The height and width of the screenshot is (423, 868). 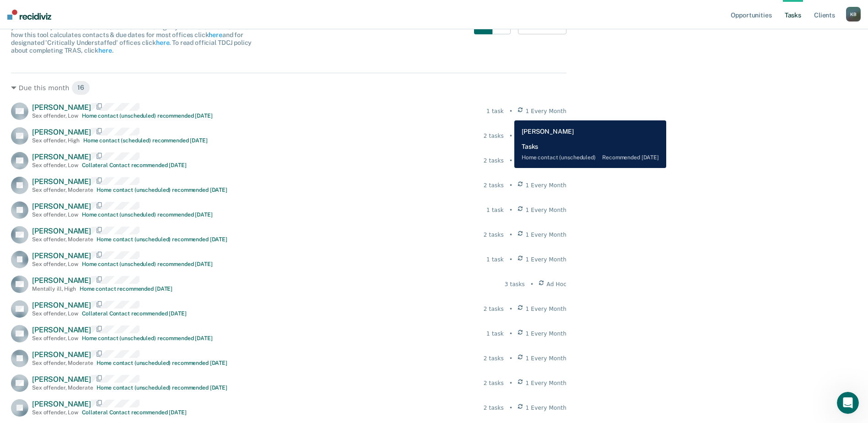 What do you see at coordinates (514, 285) in the screenshot?
I see `div: 3 tasks` at bounding box center [514, 285].